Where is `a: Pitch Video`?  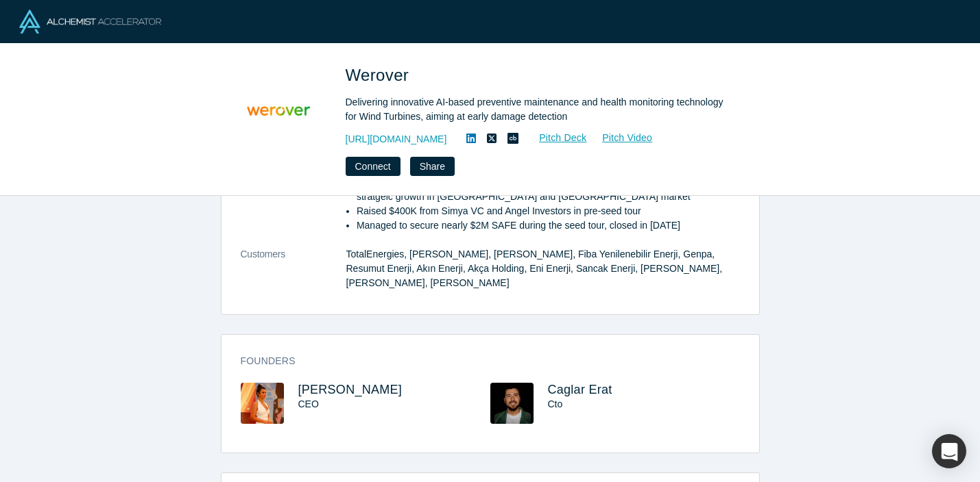
a: Pitch Video is located at coordinates (620, 138).